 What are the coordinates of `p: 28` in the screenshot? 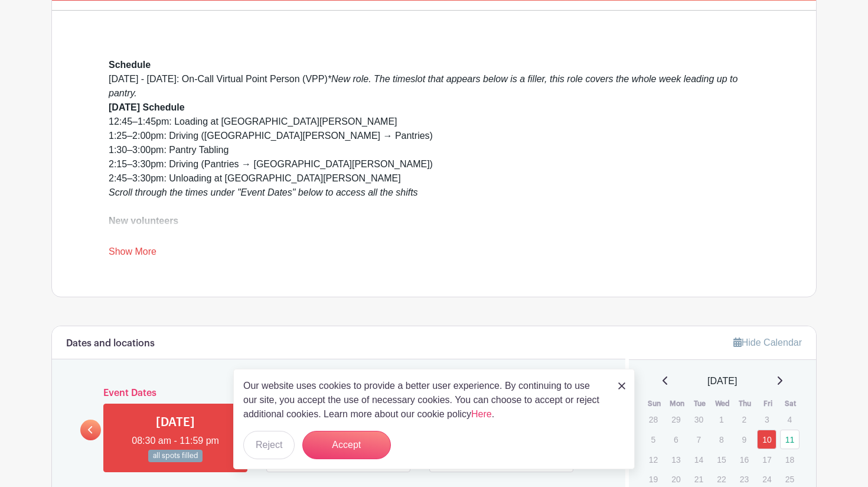 It's located at (653, 420).